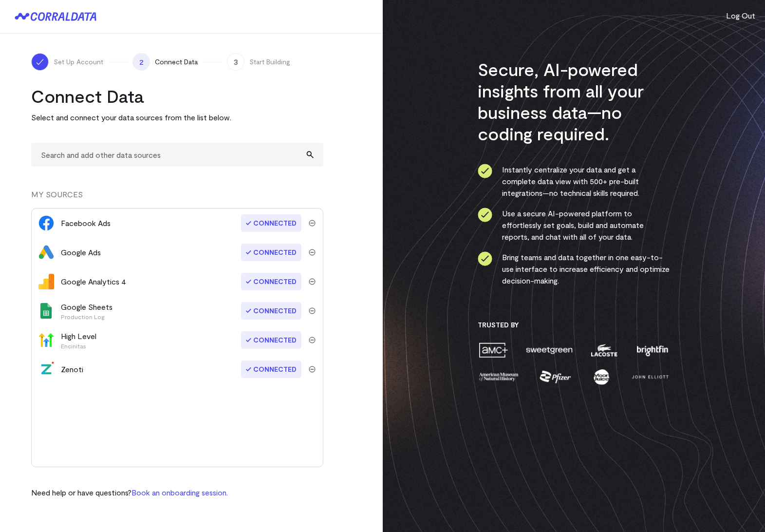 The width and height of the screenshot is (765, 532). Describe the element at coordinates (47, 369) in the screenshot. I see `img: zenoti-2086f9c1.png` at that location.